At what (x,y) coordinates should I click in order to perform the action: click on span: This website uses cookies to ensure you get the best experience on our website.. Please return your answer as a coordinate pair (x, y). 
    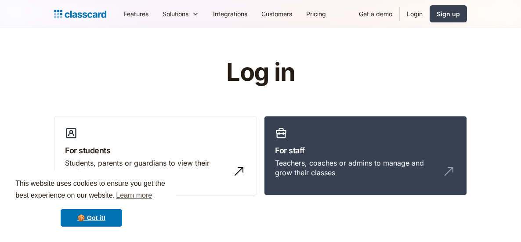
    Looking at the image, I should click on (91, 190).